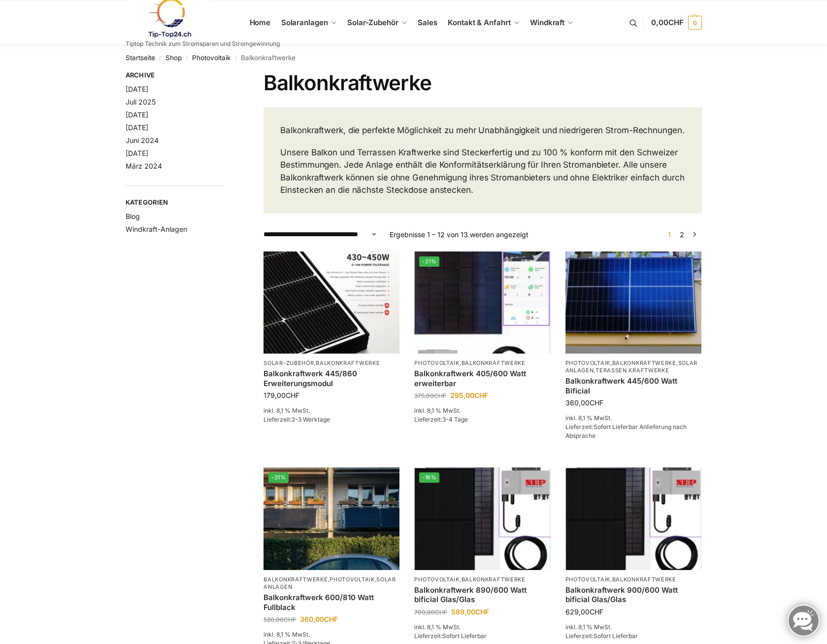  I want to click on span: 0,00, so click(667, 22).